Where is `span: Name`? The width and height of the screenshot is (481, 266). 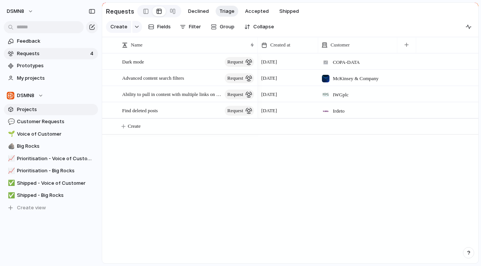
span: Name is located at coordinates (137, 45).